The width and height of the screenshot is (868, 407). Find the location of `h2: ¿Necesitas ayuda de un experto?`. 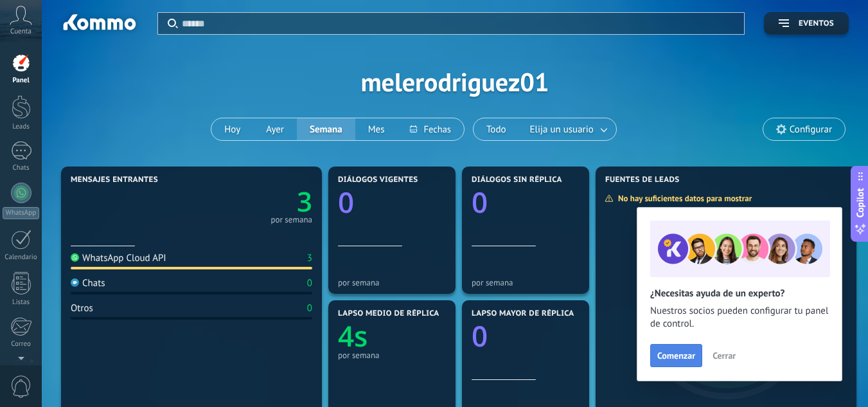

h2: ¿Necesitas ayuda de un experto? is located at coordinates (740, 293).